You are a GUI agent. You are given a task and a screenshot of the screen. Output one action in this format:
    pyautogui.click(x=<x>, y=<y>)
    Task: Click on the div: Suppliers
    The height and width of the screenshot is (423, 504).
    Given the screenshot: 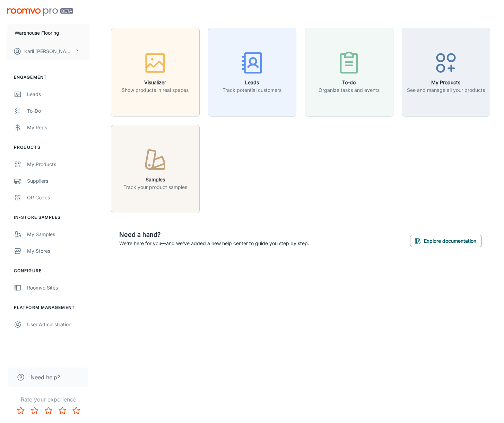 What is the action you would take?
    pyautogui.click(x=58, y=181)
    